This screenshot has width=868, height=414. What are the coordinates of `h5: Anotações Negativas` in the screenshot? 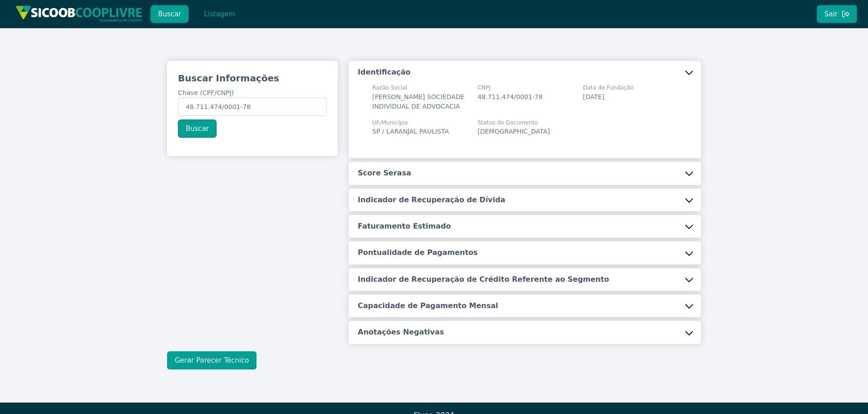 It's located at (401, 332).